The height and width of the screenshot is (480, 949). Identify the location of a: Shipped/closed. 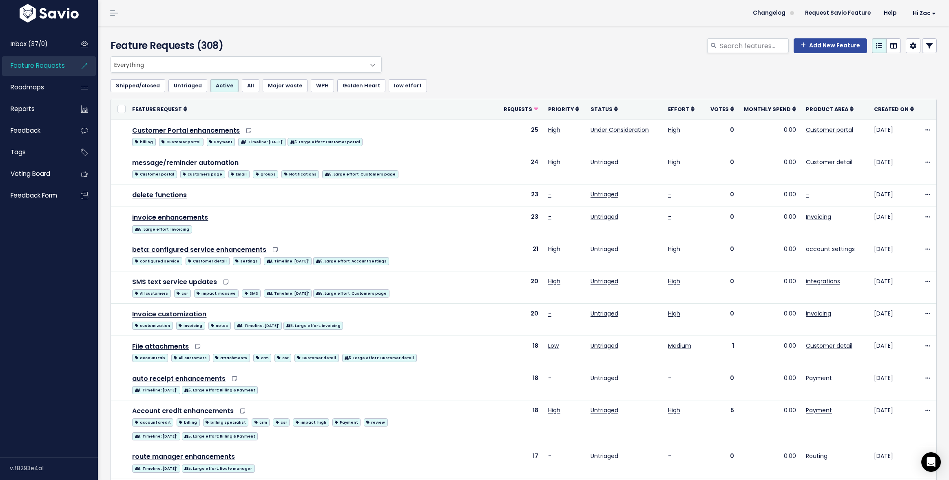
(138, 86).